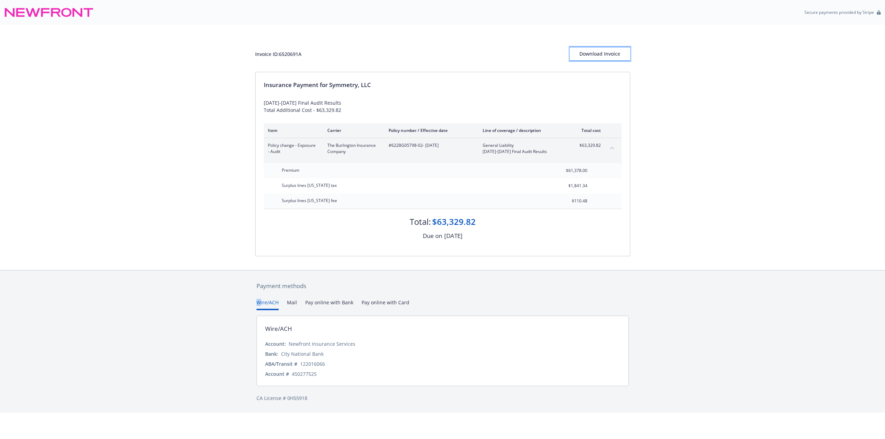 This screenshot has height=439, width=885. What do you see at coordinates (278, 54) in the screenshot?
I see `div: Invoice ID: 6520691A` at bounding box center [278, 54].